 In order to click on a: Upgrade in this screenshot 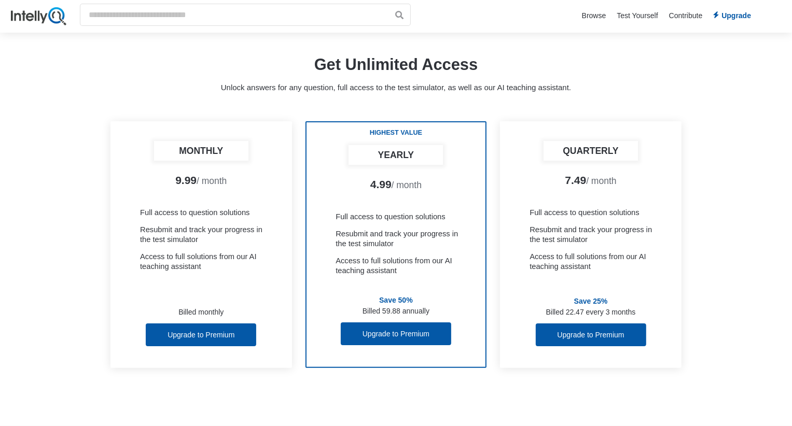, I will do `click(732, 16)`.